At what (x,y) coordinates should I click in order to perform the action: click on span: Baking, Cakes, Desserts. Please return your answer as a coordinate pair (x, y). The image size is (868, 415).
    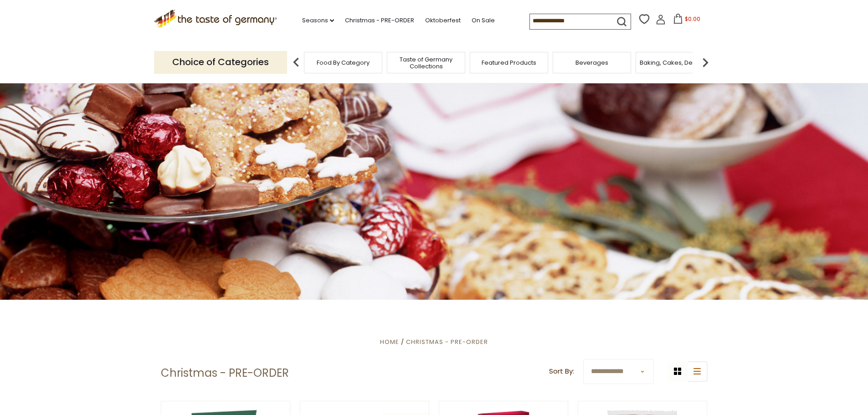
    Looking at the image, I should click on (674, 63).